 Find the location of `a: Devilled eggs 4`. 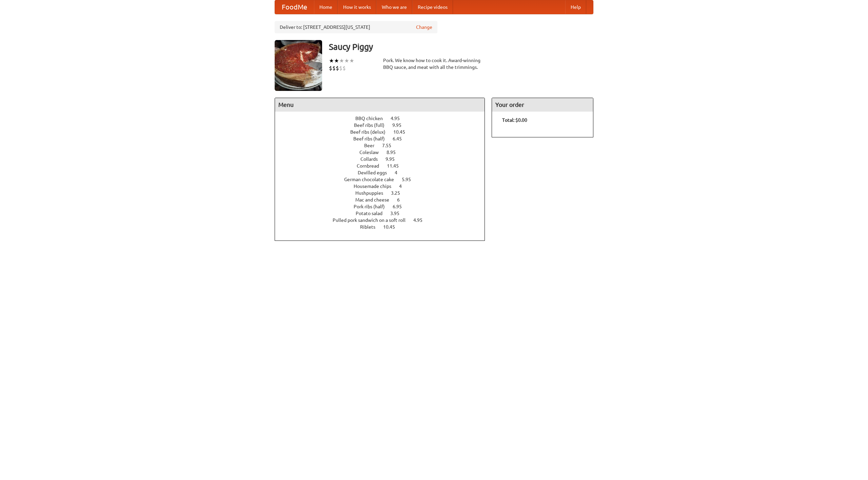

a: Devilled eggs 4 is located at coordinates (383, 173).